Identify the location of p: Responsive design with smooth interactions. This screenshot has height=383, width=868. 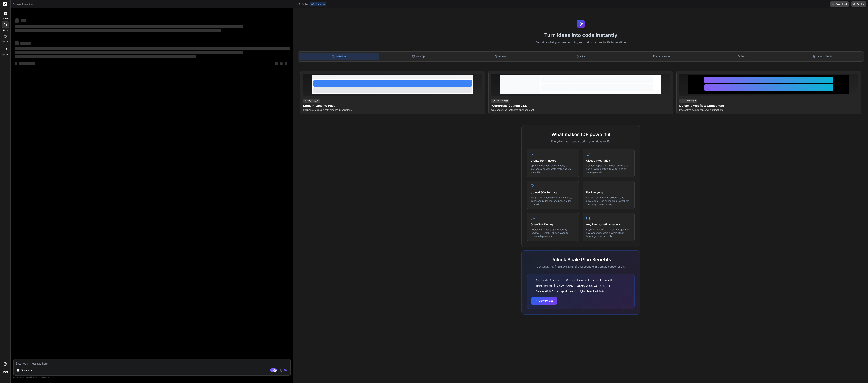
(393, 110).